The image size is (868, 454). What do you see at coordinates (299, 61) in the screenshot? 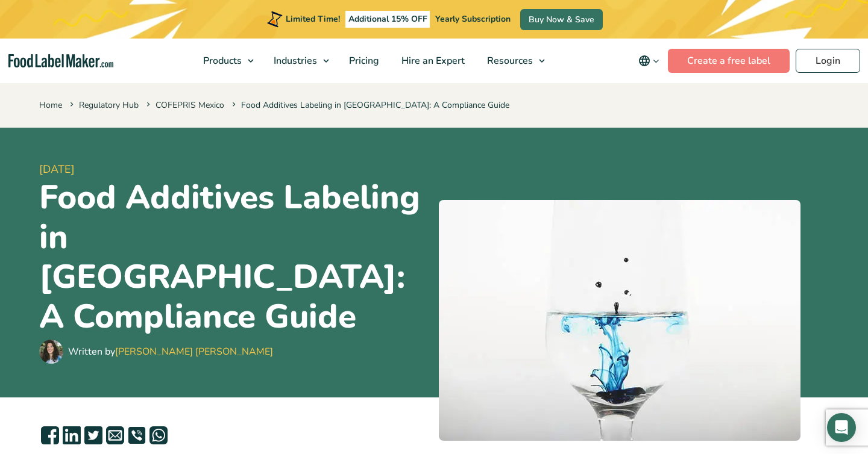
I see `a: Industries` at bounding box center [299, 61].